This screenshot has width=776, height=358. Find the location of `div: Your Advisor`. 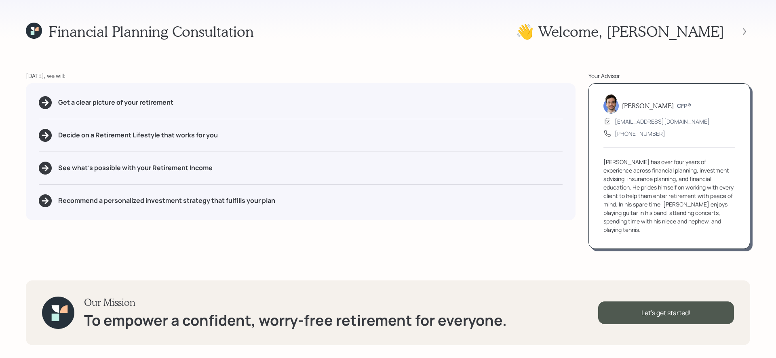

div: Your Advisor is located at coordinates (669, 76).